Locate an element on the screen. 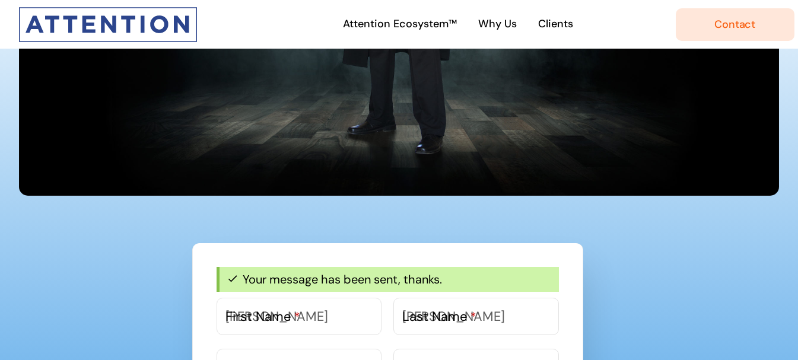  div: Your message has been sent, thanks. is located at coordinates (389, 279).